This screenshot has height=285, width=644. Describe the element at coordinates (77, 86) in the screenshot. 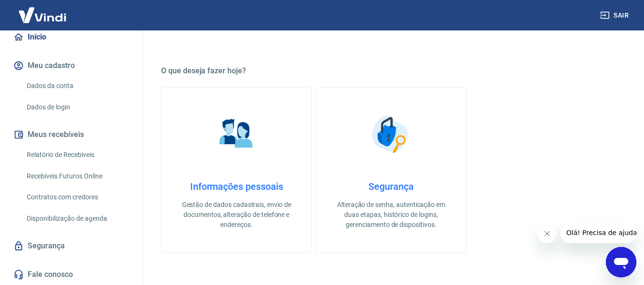

I see `a: Dados da conta` at that location.